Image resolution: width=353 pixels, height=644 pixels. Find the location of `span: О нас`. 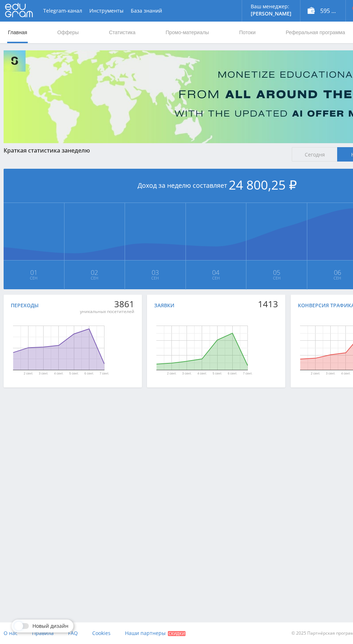

span: О нас is located at coordinates (10, 633).